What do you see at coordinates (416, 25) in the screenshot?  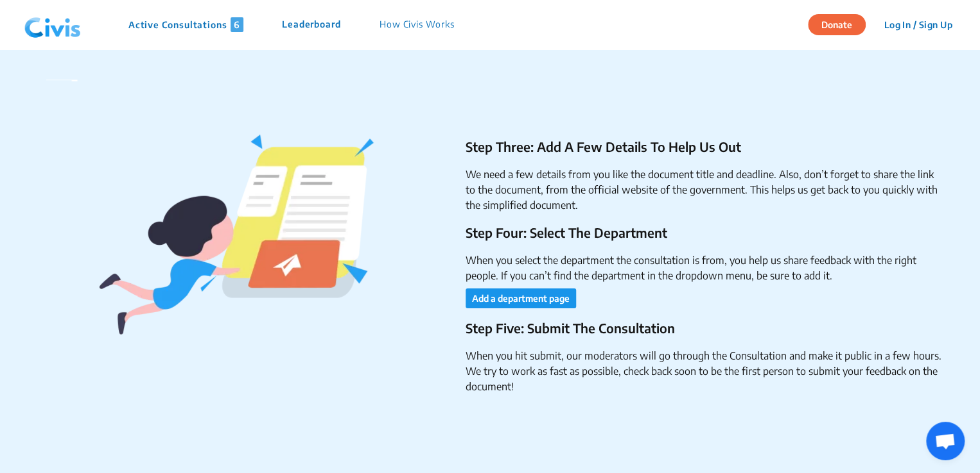 I see `p: How Civis Works` at bounding box center [416, 25].